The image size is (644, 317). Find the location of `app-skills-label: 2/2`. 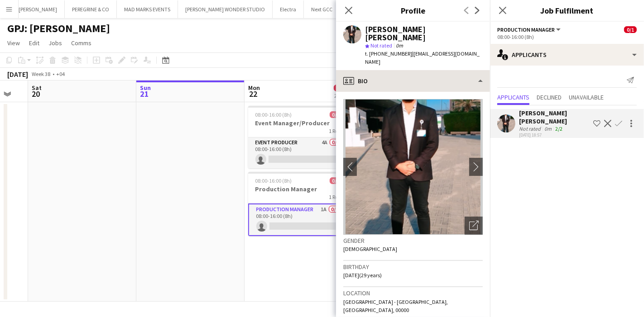

app-skills-label: 2/2 is located at coordinates (559, 129).